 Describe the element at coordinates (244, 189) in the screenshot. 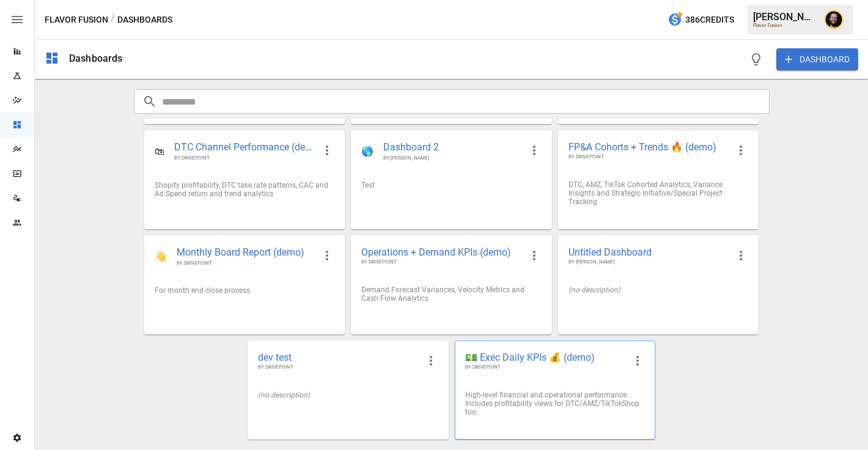

I see `div: Shopify profitability, DTC take rate patterns, CAC and Ad Spend return and trend analytics` at that location.